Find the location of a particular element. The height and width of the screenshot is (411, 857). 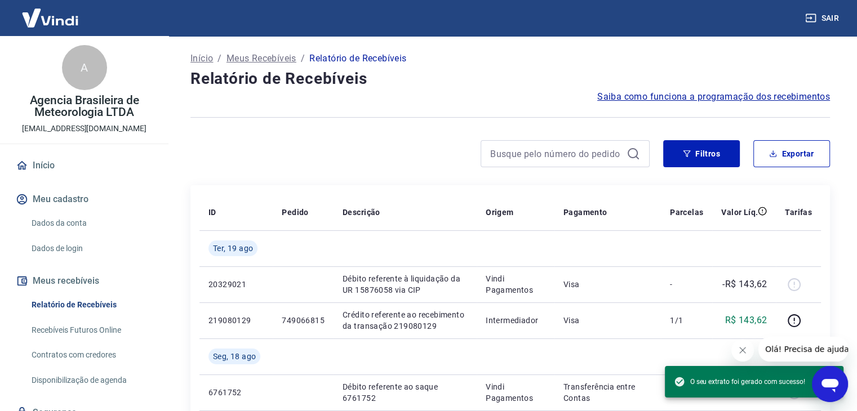

button: Meus recebíveis is located at coordinates (84, 281).